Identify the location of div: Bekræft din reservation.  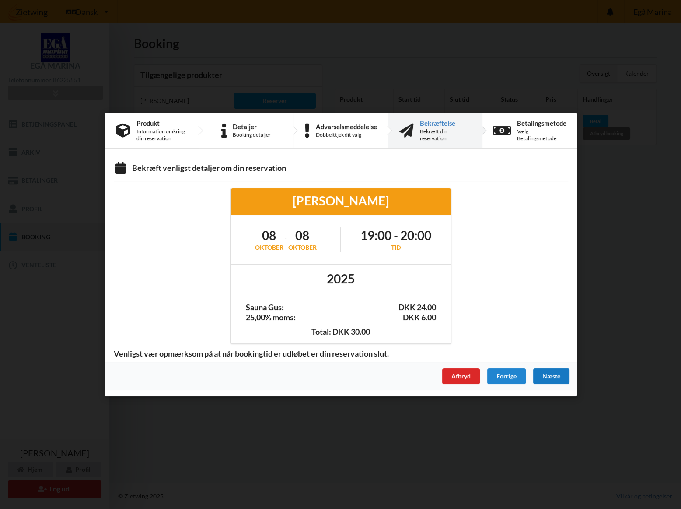
(446, 135).